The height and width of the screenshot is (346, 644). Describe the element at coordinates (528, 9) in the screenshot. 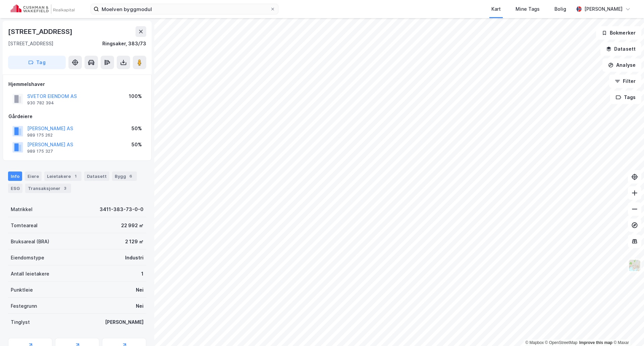

I see `div: Mine Tags` at that location.